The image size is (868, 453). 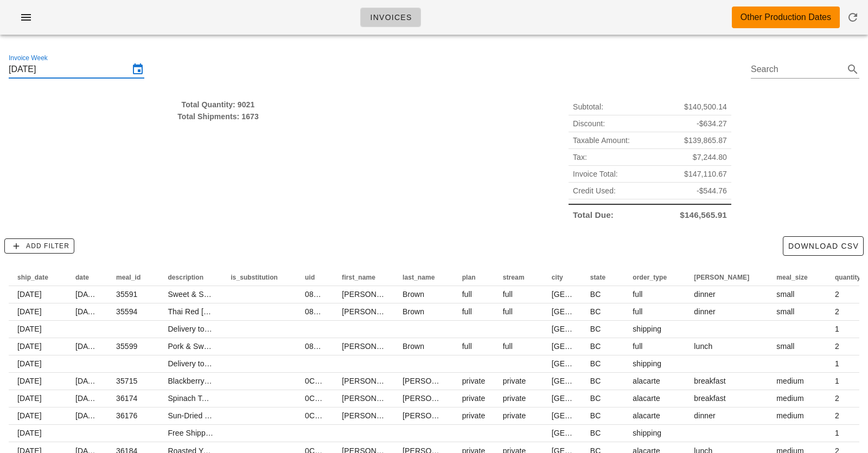 What do you see at coordinates (705, 107) in the screenshot?
I see `span: $140,500.14` at bounding box center [705, 107].